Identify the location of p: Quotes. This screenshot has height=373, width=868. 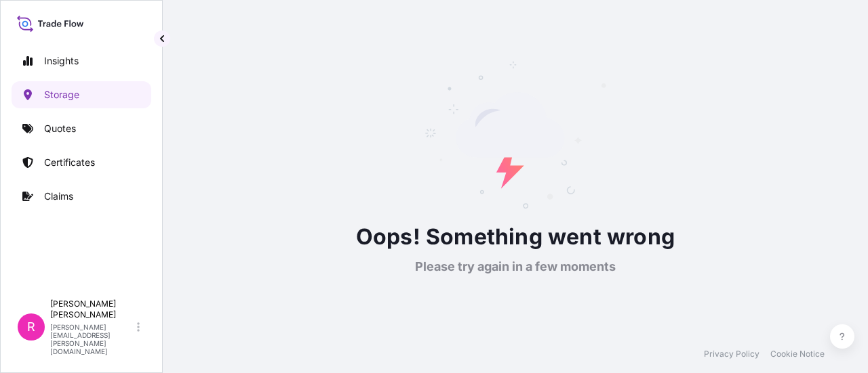
(60, 128).